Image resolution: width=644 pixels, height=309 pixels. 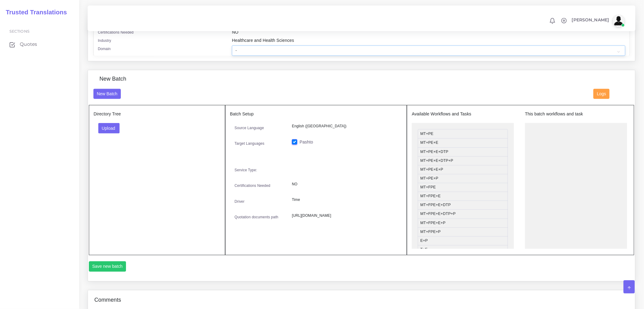 What do you see at coordinates (307, 142) in the screenshot?
I see `label: Pashto` at bounding box center [307, 142].